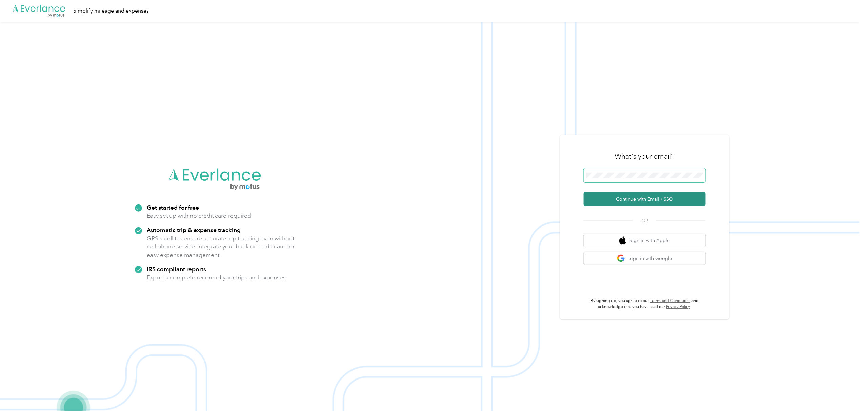  Describe the element at coordinates (623, 241) in the screenshot. I see `img: apple logo` at that location.